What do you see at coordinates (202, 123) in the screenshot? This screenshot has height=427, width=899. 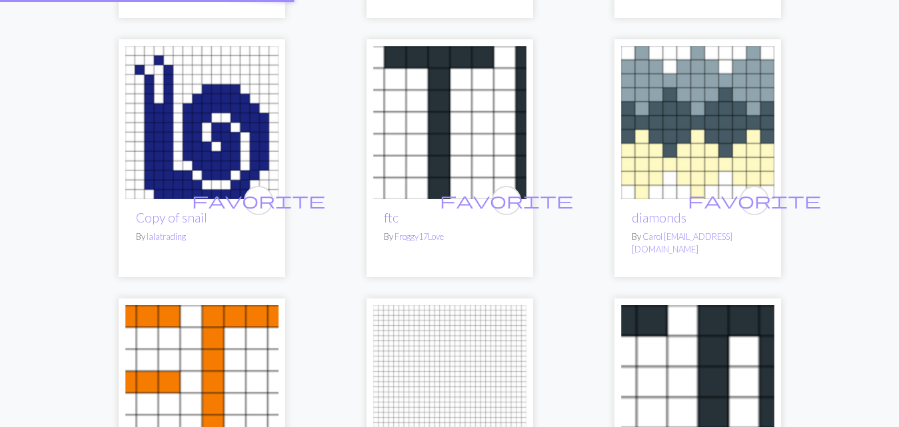 I see `img: snail` at bounding box center [202, 123].